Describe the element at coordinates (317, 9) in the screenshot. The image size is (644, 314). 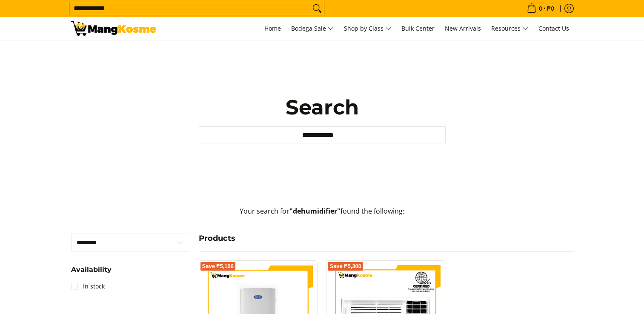
I see `button: Search` at that location.